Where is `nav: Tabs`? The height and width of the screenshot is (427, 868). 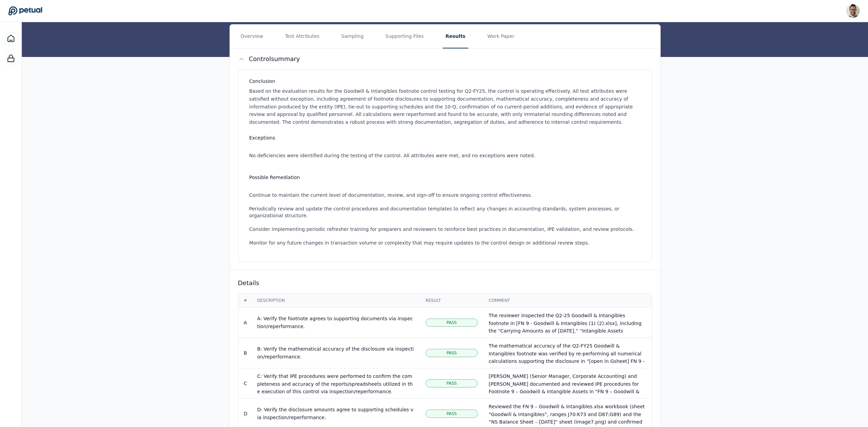 nav: Tabs is located at coordinates (445, 36).